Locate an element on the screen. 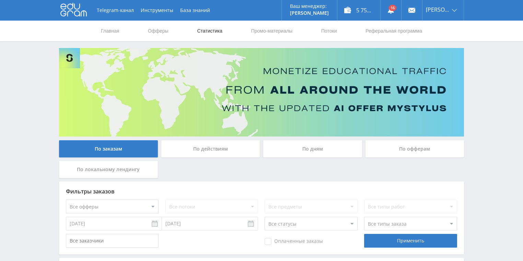 The width and height of the screenshot is (523, 261). span: Оплаченные заказы is located at coordinates (294, 241).